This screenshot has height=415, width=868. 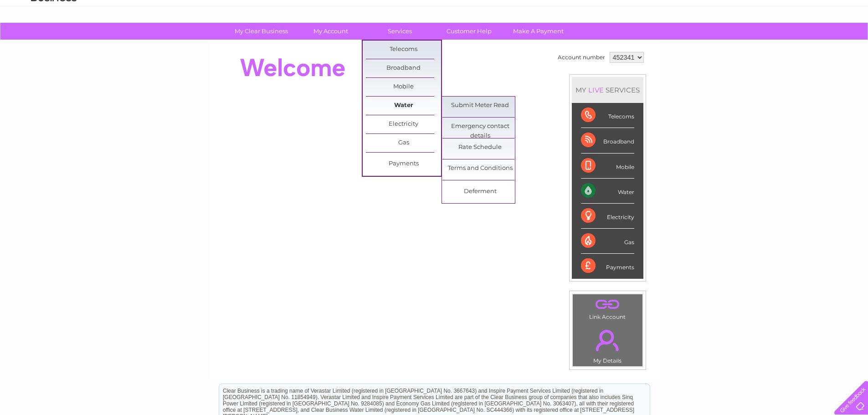 I want to click on a: Terms and Conditions, so click(x=480, y=168).